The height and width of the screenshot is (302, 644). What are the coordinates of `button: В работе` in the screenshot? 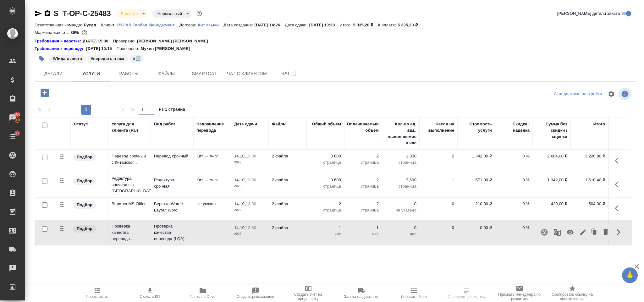 It's located at (129, 13).